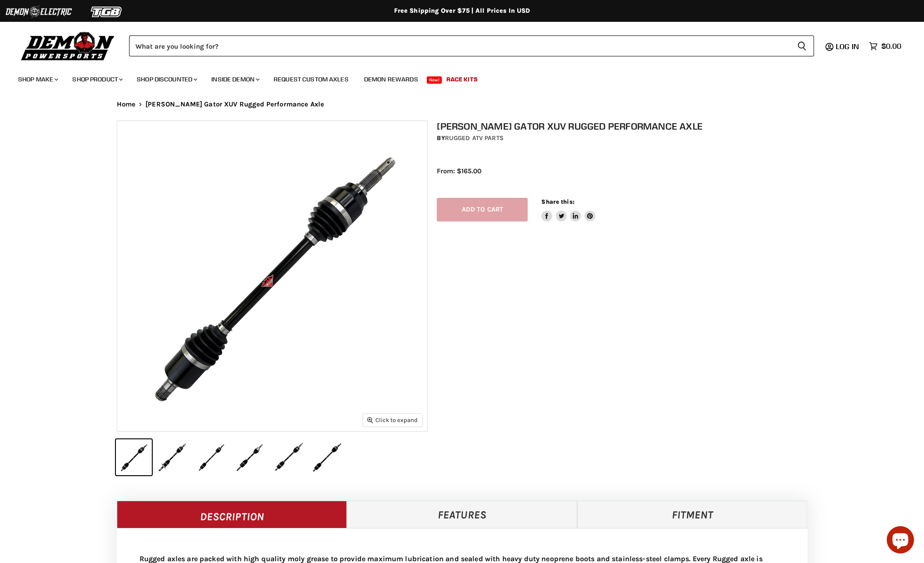  What do you see at coordinates (235, 79) in the screenshot?
I see `a: Inside Demon` at bounding box center [235, 79].